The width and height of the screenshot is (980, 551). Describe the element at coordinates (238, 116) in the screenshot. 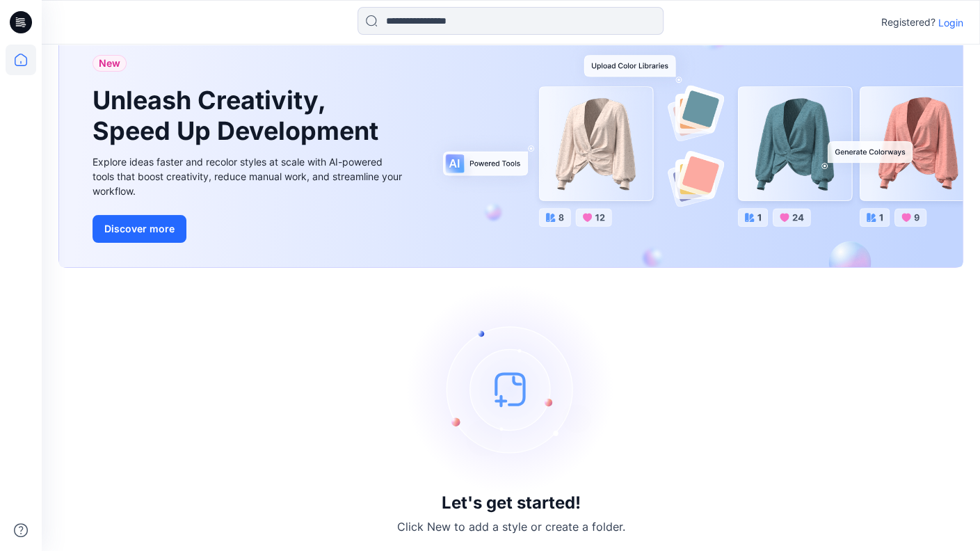

I see `h1: Unleash Creativity, Speed Up Development` at that location.